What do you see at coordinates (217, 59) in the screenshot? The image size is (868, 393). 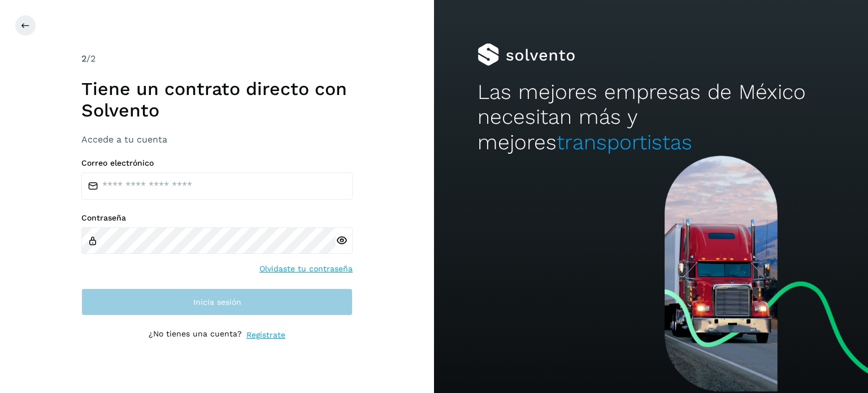 I see `div: /2` at bounding box center [217, 59].